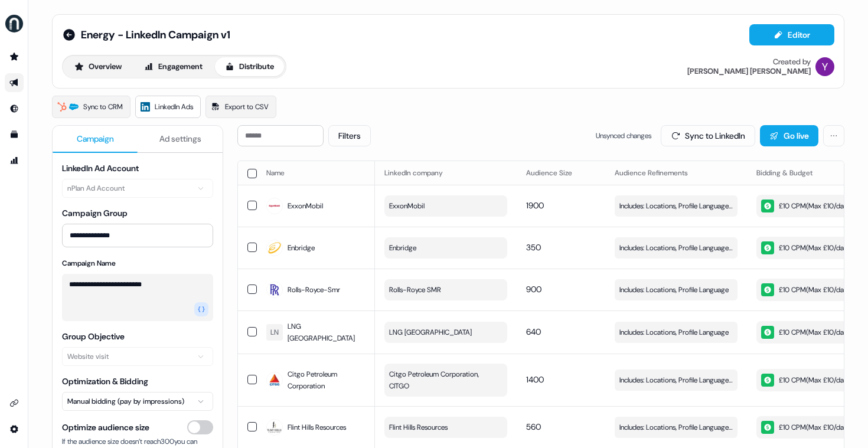 The image size is (868, 448). What do you see at coordinates (103, 107) in the screenshot?
I see `span: Sync to CRM` at bounding box center [103, 107].